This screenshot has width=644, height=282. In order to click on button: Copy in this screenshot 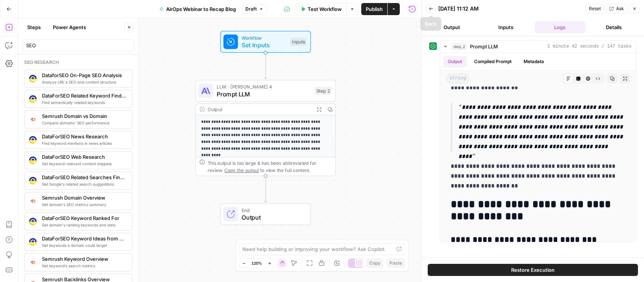, I will do `click(375, 263)`.